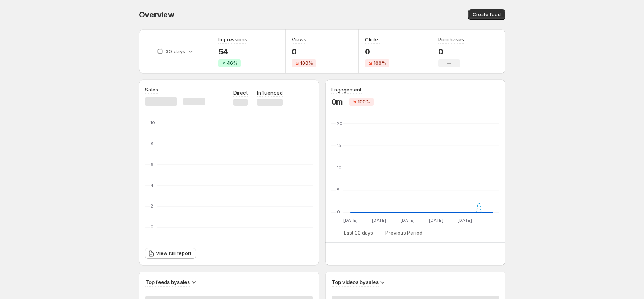 This screenshot has width=644, height=299. What do you see at coordinates (175, 51) in the screenshot?
I see `p: 30 days` at bounding box center [175, 51].